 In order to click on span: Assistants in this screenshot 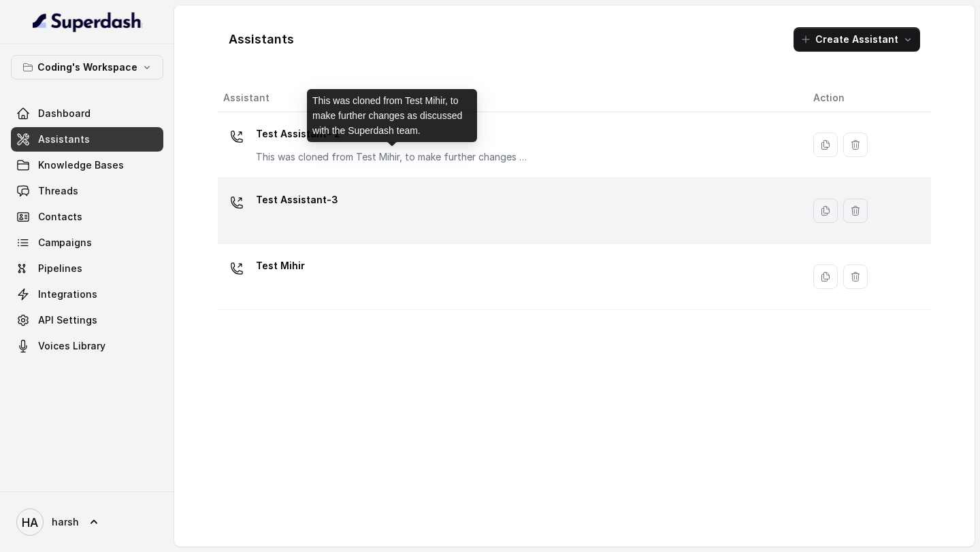, I will do `click(64, 140)`.